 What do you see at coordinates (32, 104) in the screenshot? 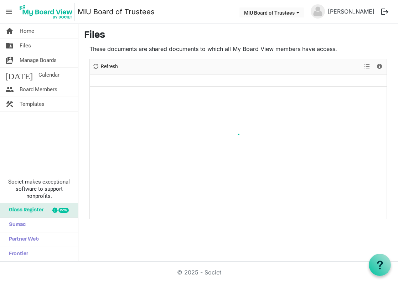
I see `span: Templates` at bounding box center [32, 104].